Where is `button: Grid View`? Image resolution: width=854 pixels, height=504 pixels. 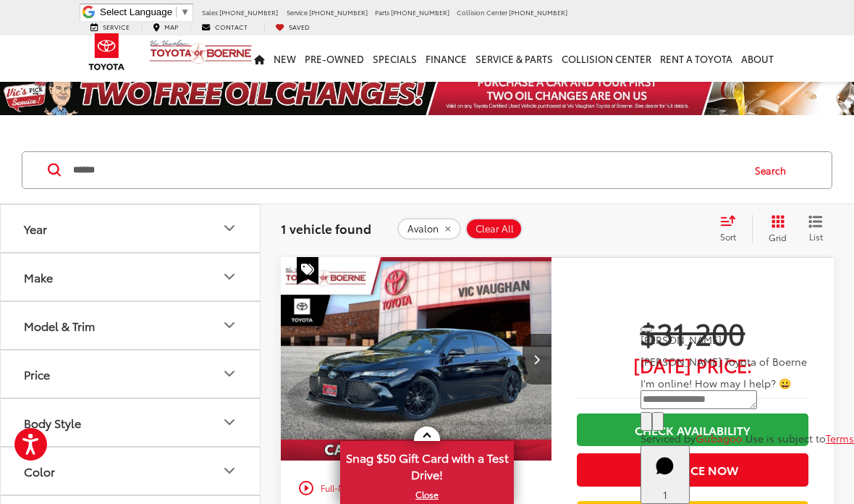 button: Grid View is located at coordinates (775, 229).